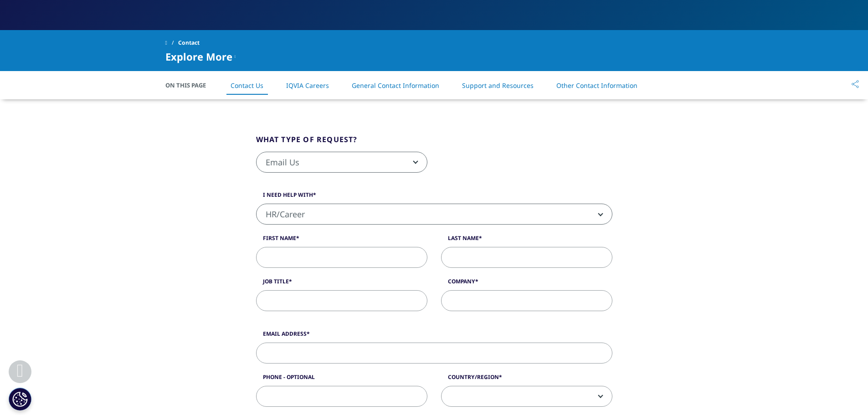  Describe the element at coordinates (498, 85) in the screenshot. I see `a: Support and Resources` at that location.